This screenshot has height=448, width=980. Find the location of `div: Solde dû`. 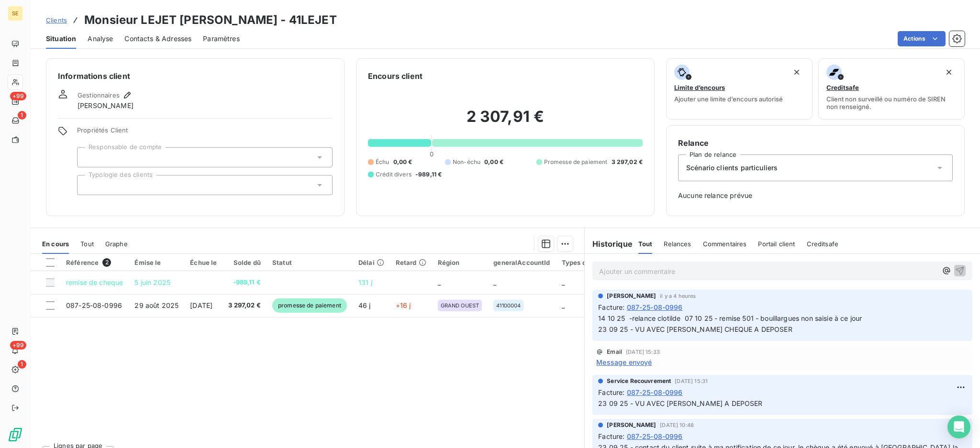

div: Solde dû is located at coordinates (245, 262).